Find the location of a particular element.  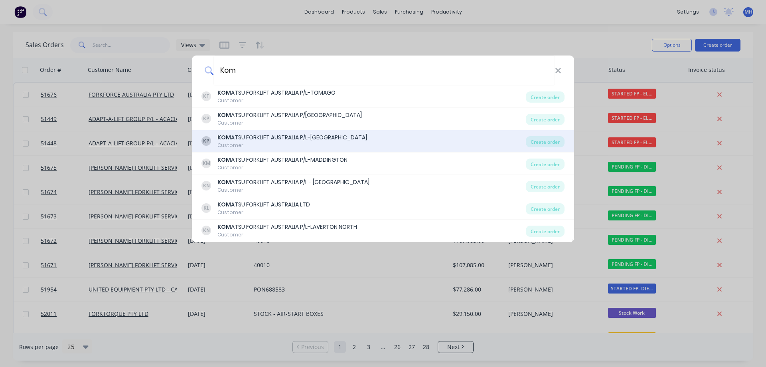

div: KM is located at coordinates (206, 163).